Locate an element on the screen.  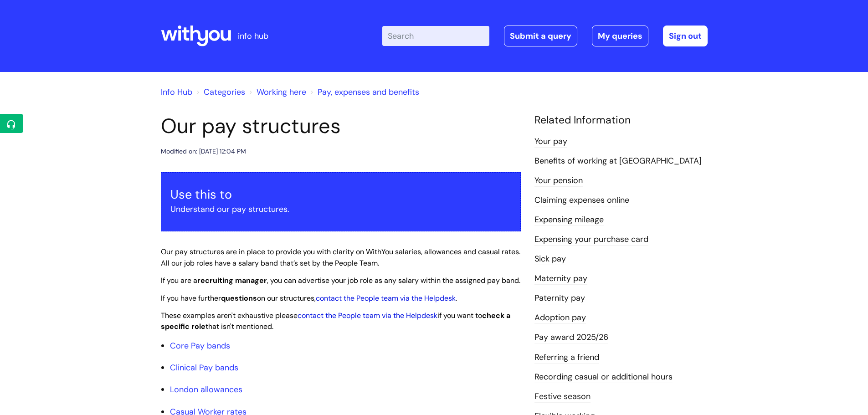
h1: Our pay structures is located at coordinates (341, 127).